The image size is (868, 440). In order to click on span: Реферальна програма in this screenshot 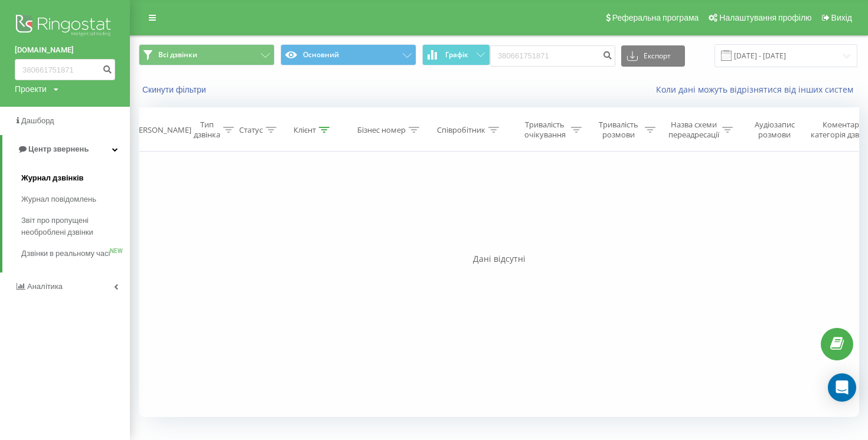, I will do `click(655, 18)`.